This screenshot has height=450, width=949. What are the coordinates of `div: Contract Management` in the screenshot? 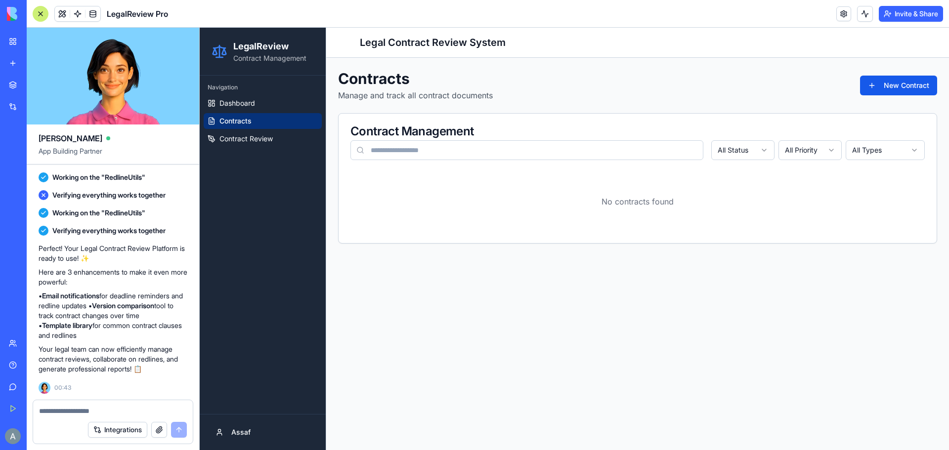 It's located at (438, 104).